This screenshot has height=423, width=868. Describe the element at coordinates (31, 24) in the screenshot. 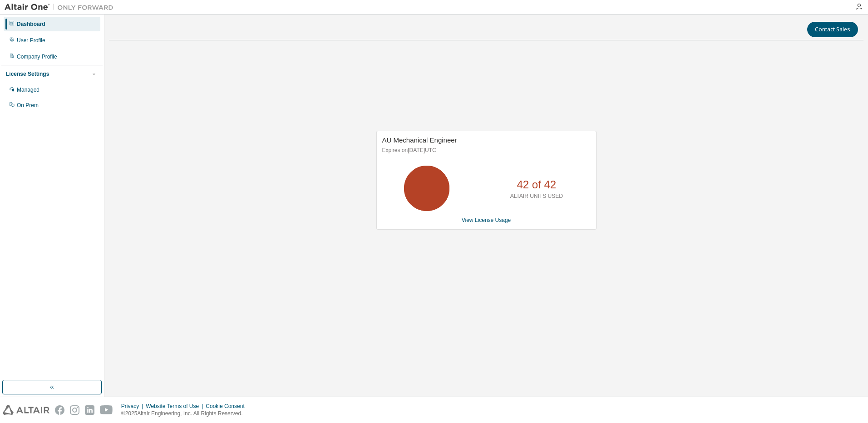

I see `div: Dashboard` at that location.